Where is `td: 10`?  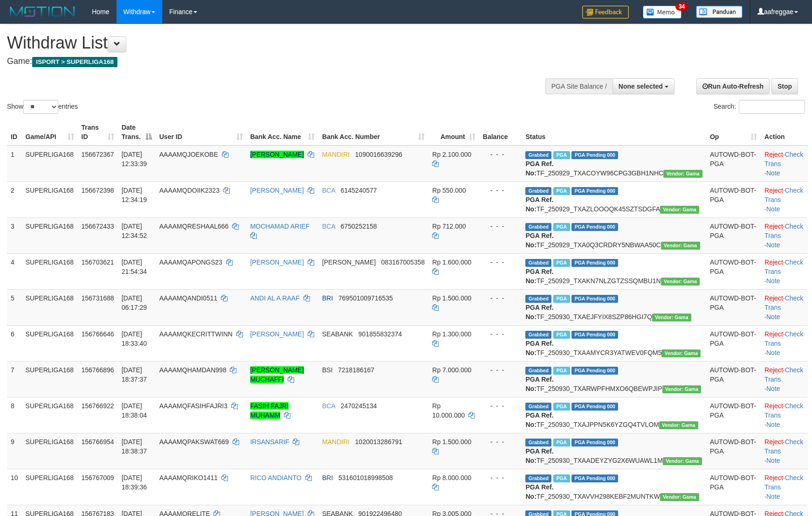
td: 10 is located at coordinates (14, 486).